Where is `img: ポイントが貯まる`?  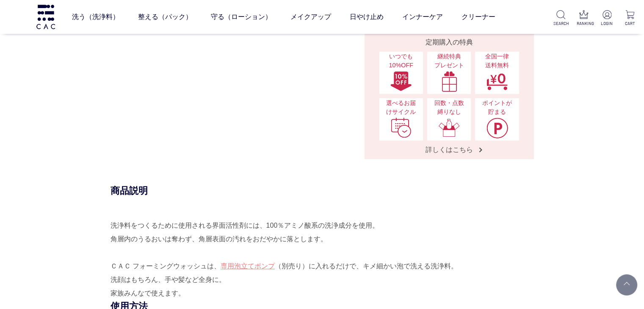 img: ポイントが貯まる is located at coordinates (497, 128).